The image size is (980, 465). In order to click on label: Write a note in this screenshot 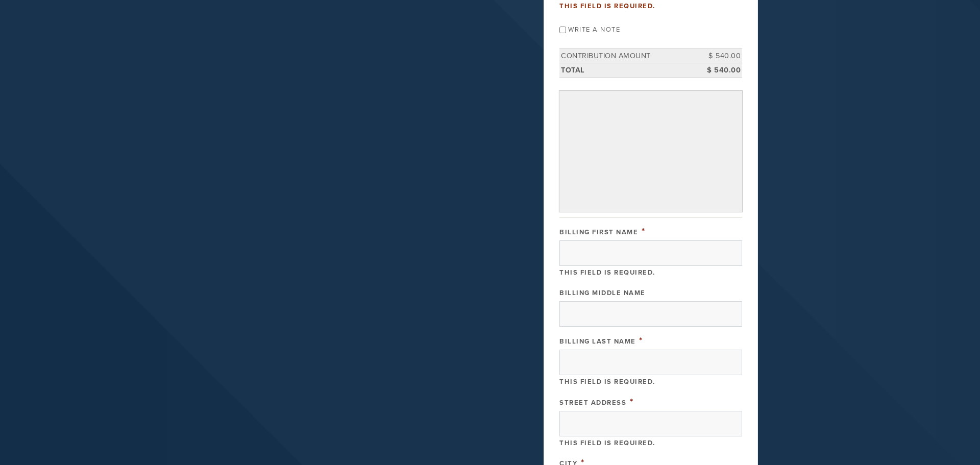, I will do `click(594, 29)`.